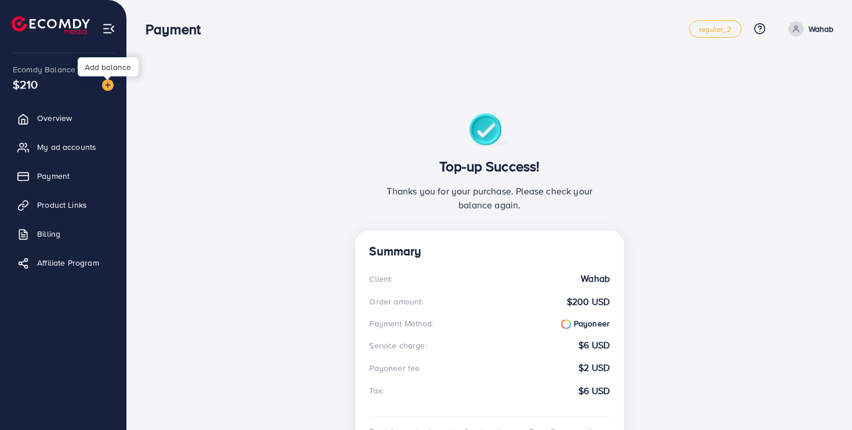  Describe the element at coordinates (49, 234) in the screenshot. I see `span: Billing` at that location.